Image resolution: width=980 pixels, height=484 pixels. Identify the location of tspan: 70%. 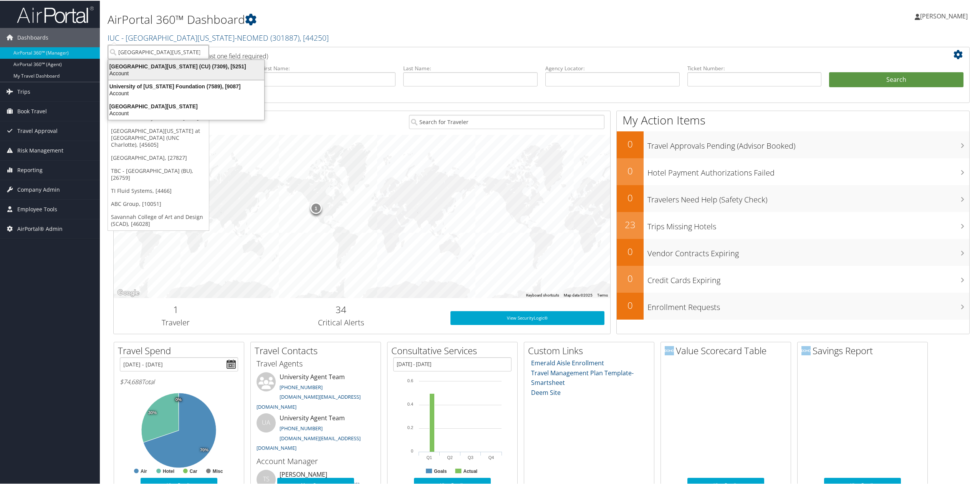
(205, 449).